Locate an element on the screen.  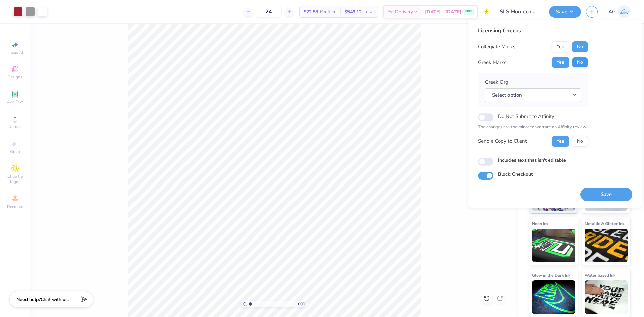
span: Chat with us. is located at coordinates (54, 300).